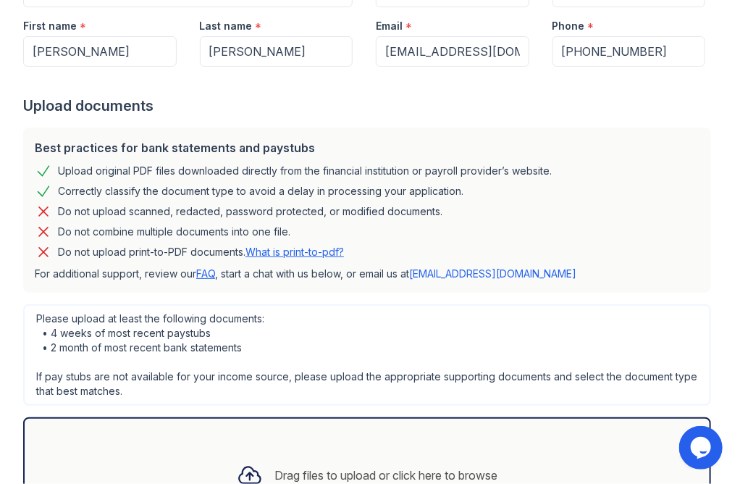  Describe the element at coordinates (201, 252) in the screenshot. I see `p: Do not upload print-to-PDF documents.` at that location.